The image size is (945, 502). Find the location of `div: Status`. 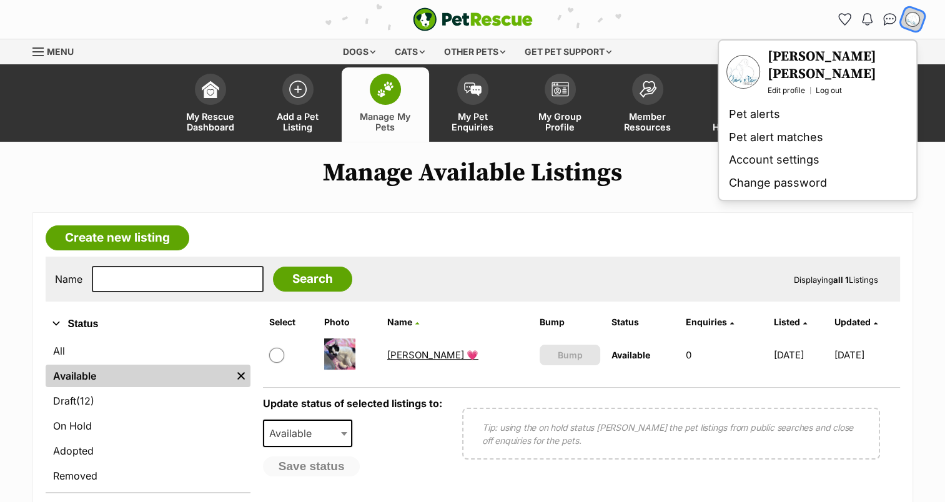

div: Status is located at coordinates (148, 415).